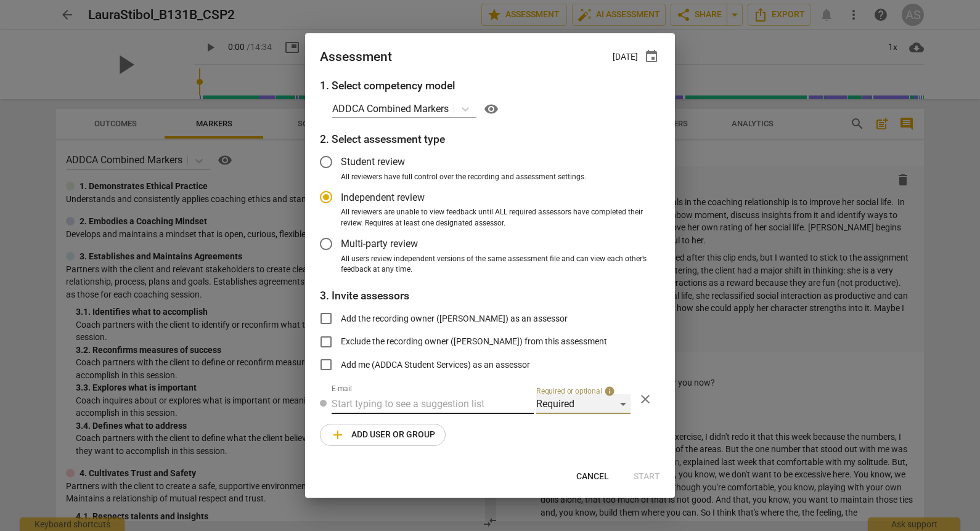 This screenshot has height=531, width=980. Describe the element at coordinates (464, 178) in the screenshot. I see `span: All reviewers have full control over the recording and assessment settings.` at that location.